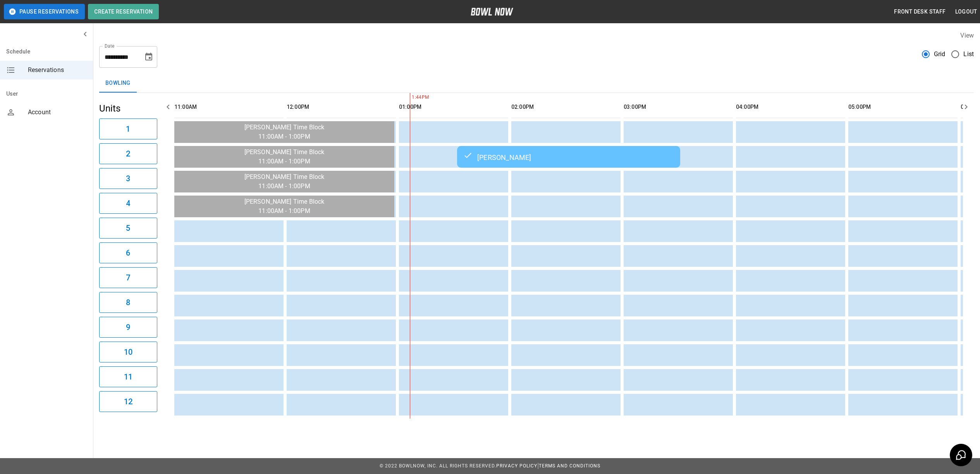 The width and height of the screenshot is (980, 474). What do you see at coordinates (129, 377) in the screenshot?
I see `button: 11` at bounding box center [129, 377].